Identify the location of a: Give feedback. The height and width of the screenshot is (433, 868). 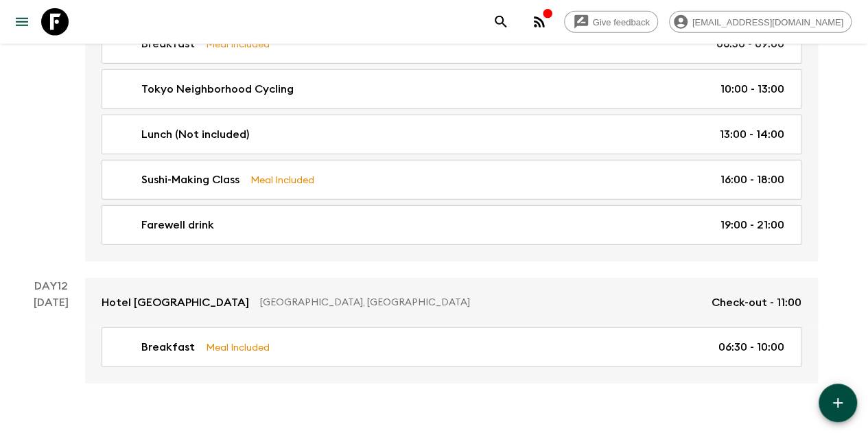
(611, 22).